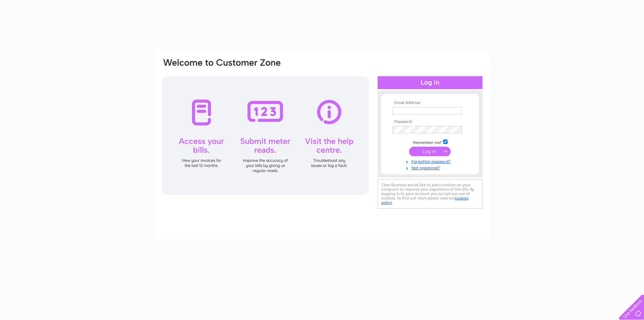  What do you see at coordinates (425, 200) in the screenshot?
I see `a: cookies policy` at bounding box center [425, 200].